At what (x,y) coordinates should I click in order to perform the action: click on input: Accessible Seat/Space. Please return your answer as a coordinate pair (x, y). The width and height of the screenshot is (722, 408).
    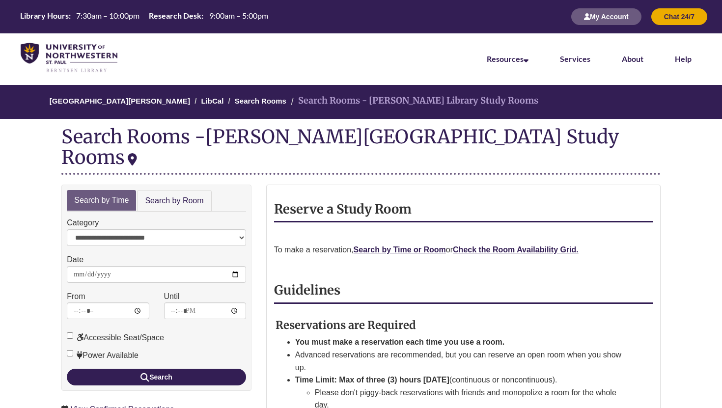
    Looking at the image, I should click on (70, 336).